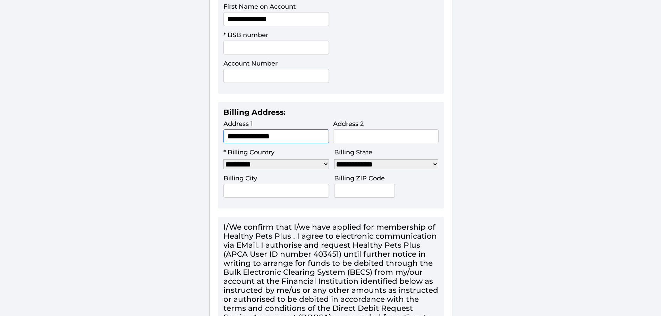  I want to click on label: Address 2, so click(348, 124).